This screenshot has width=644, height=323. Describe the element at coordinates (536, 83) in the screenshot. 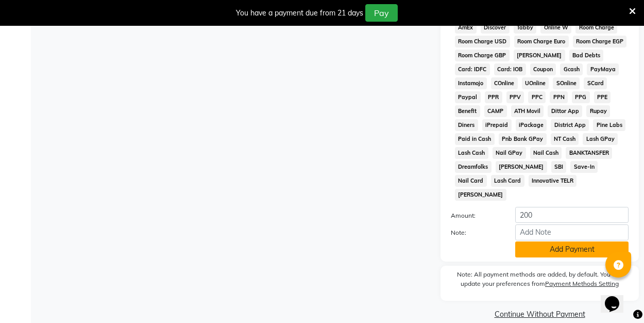

I see `span: UOnline` at that location.